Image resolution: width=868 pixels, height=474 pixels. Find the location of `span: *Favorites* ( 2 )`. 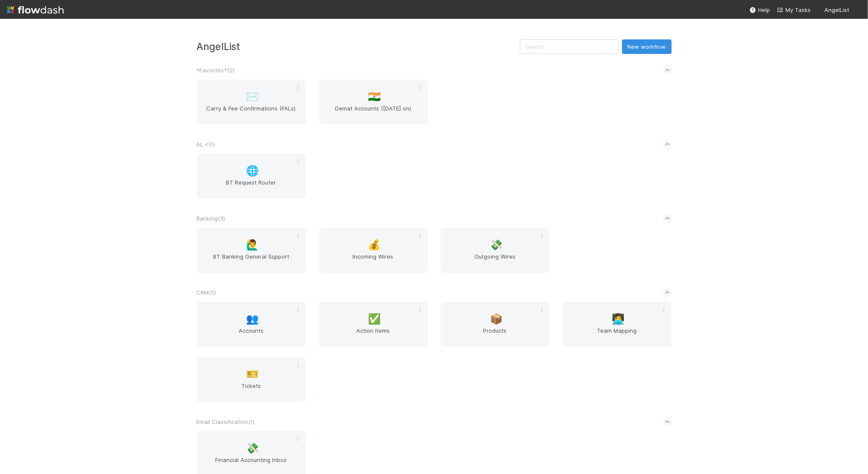

span: *Favorites* ( 2 ) is located at coordinates (215, 70).